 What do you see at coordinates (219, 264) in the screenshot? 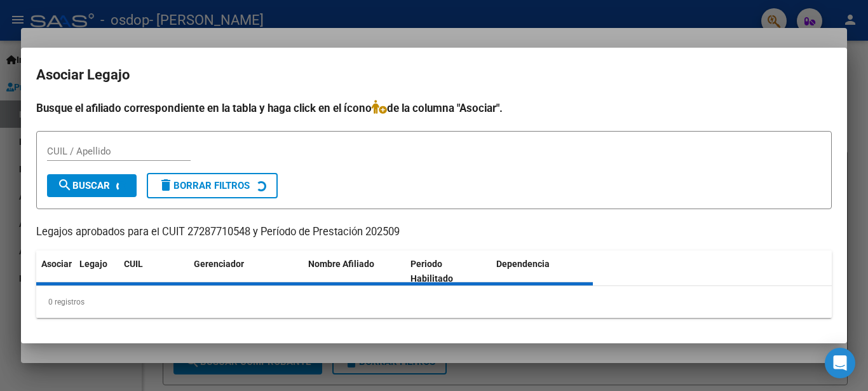
I see `span: Gerenciador` at bounding box center [219, 264].